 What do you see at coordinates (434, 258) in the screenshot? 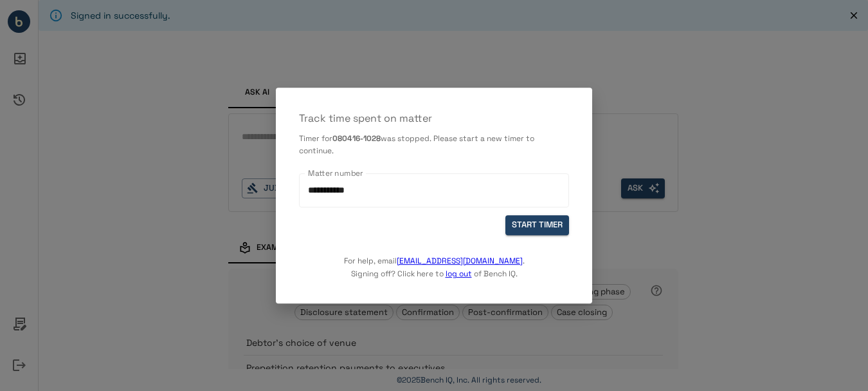
I see `p: For help, email . Signing off? Click here to of Bench IQ.` at bounding box center [434, 258].